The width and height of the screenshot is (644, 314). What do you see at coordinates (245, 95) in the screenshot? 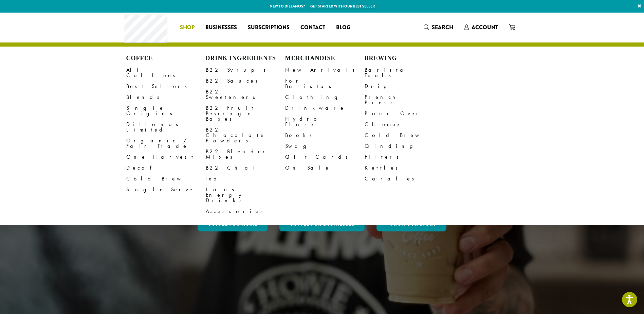
I see `a: B22 Sweeteners` at bounding box center [245, 95].